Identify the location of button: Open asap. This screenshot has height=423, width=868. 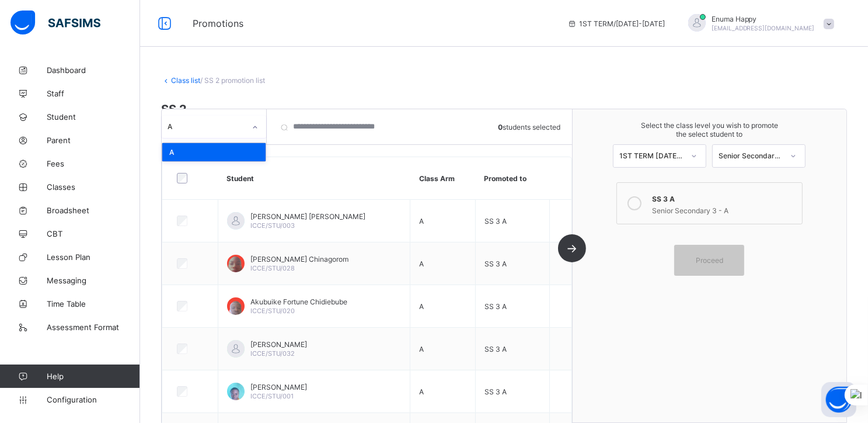
(839, 400).